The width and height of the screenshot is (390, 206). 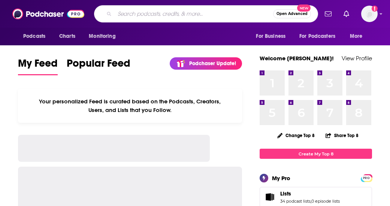 I want to click on button: Change Top 8, so click(x=296, y=135).